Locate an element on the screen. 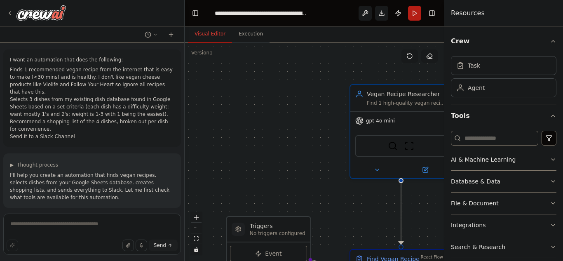 The width and height of the screenshot is (563, 261). div: Vegan Recipe Researcher is located at coordinates (407, 94).